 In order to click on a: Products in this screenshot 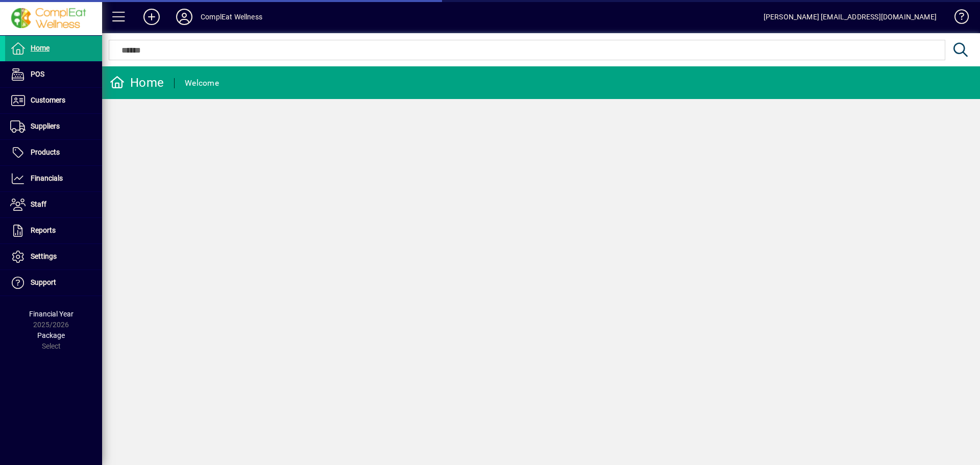, I will do `click(54, 153)`.